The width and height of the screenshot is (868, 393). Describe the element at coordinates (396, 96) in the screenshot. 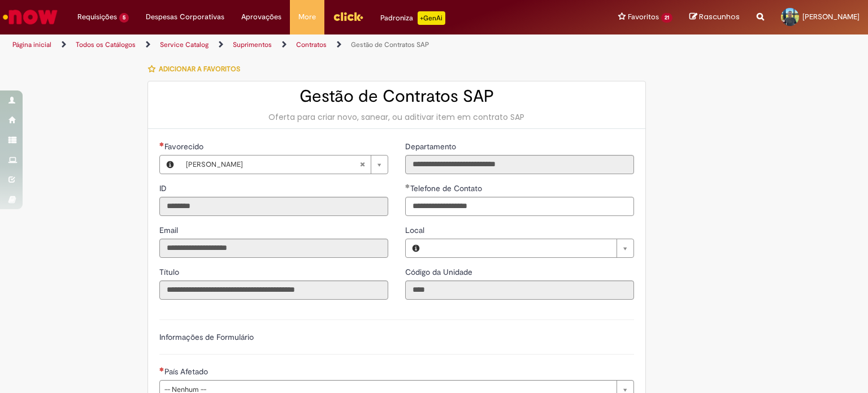

I see `h2: Gestão de Contratos SAP` at that location.